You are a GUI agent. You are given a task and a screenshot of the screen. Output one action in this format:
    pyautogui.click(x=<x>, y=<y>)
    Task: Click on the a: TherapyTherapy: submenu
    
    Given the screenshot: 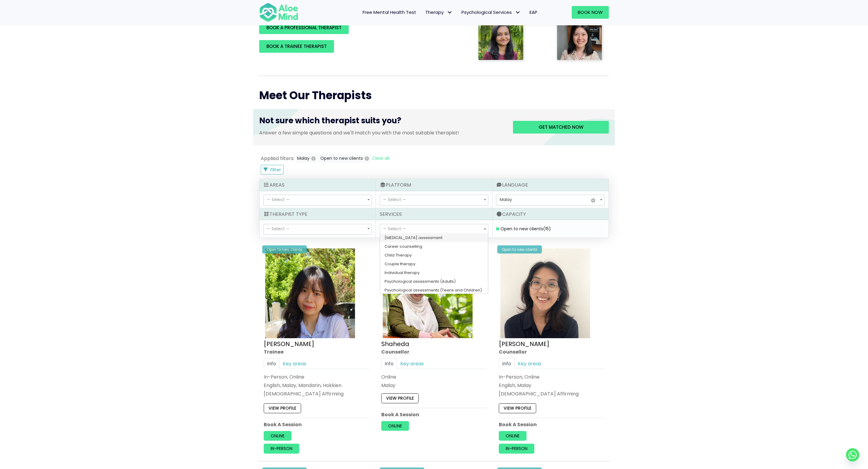 What is the action you would take?
    pyautogui.click(x=439, y=12)
    